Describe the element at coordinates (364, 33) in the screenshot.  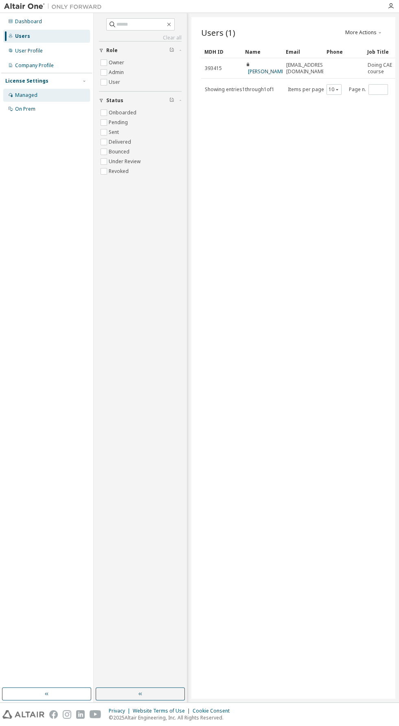
I see `button: More Actions` at that location.